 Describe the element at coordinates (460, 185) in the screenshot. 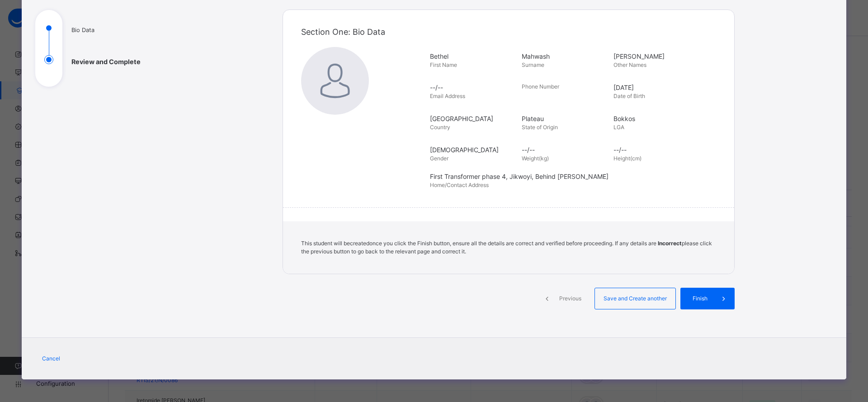

I see `span: Home/Contact Address` at that location.